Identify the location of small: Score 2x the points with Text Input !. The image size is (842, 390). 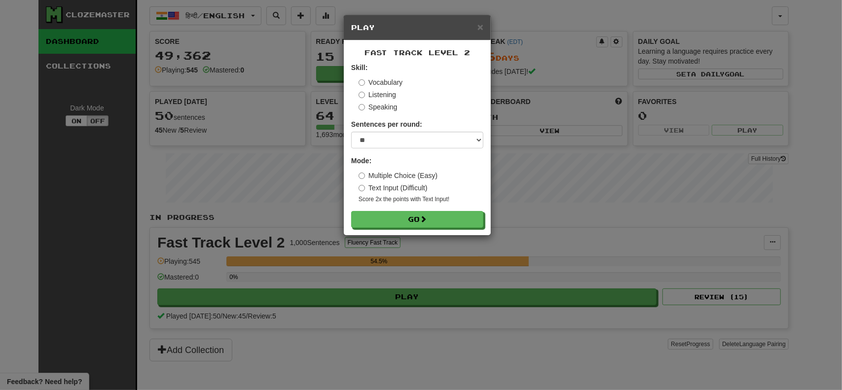
(421, 199).